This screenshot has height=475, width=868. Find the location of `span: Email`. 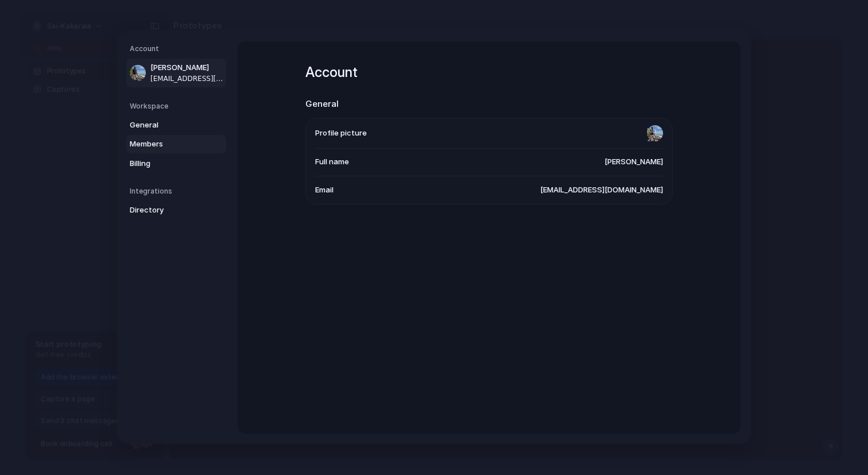

span: Email is located at coordinates (324, 190).